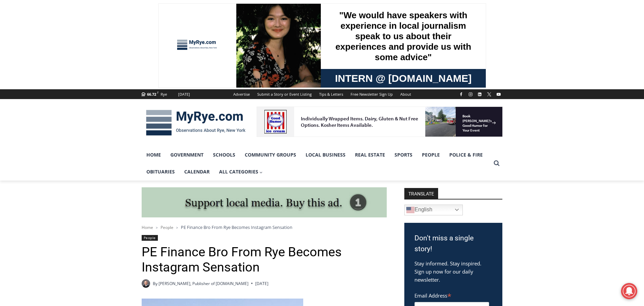 This screenshot has width=644, height=306. Describe the element at coordinates (284, 94) in the screenshot. I see `a: Submit a Story or Event Listing` at that location.